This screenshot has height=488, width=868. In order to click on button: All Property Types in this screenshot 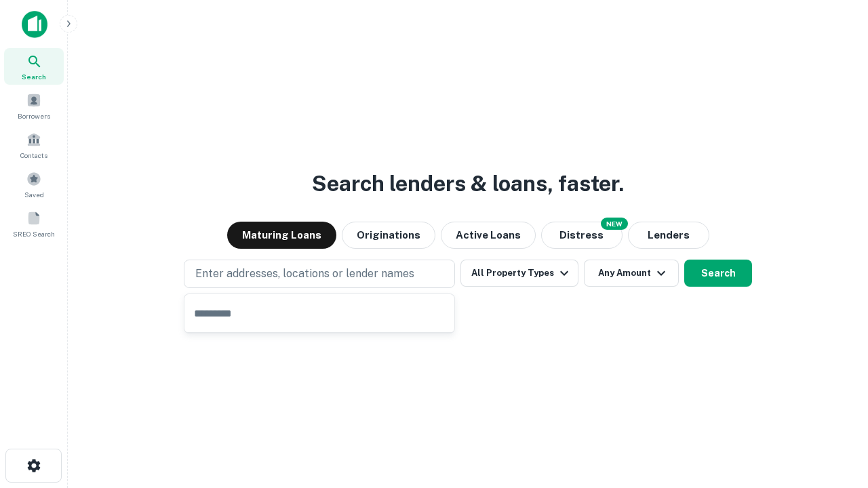, I will do `click(520, 273)`.